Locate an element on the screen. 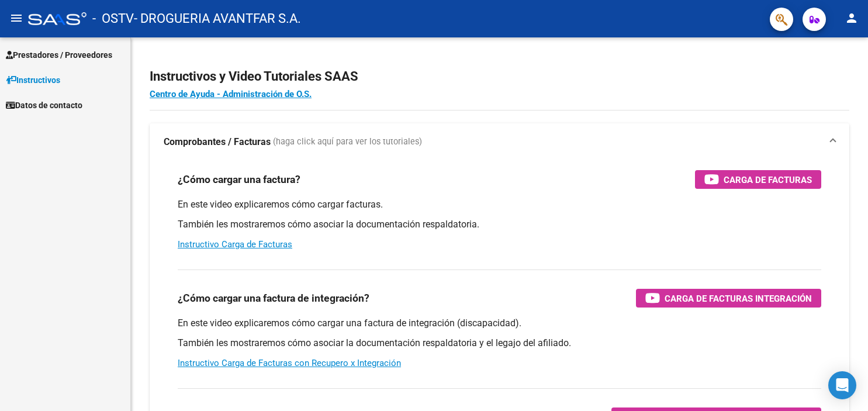  span: (haga click aquí para ver los tutoriales) is located at coordinates (347, 142).